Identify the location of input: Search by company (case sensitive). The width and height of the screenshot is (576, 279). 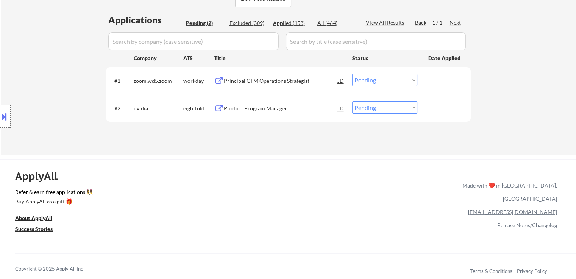
(193, 41).